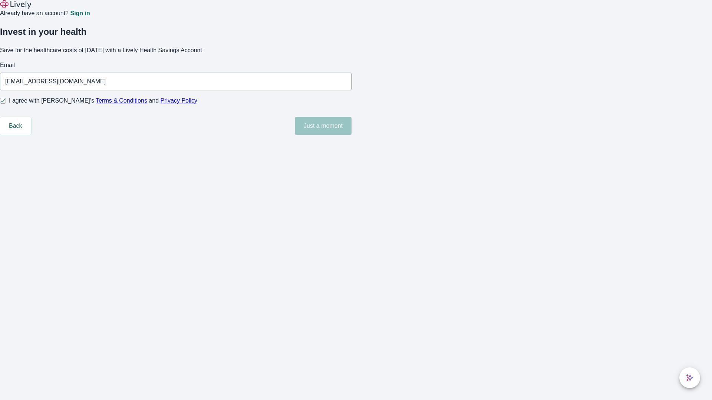  I want to click on a: Sign in, so click(80, 13).